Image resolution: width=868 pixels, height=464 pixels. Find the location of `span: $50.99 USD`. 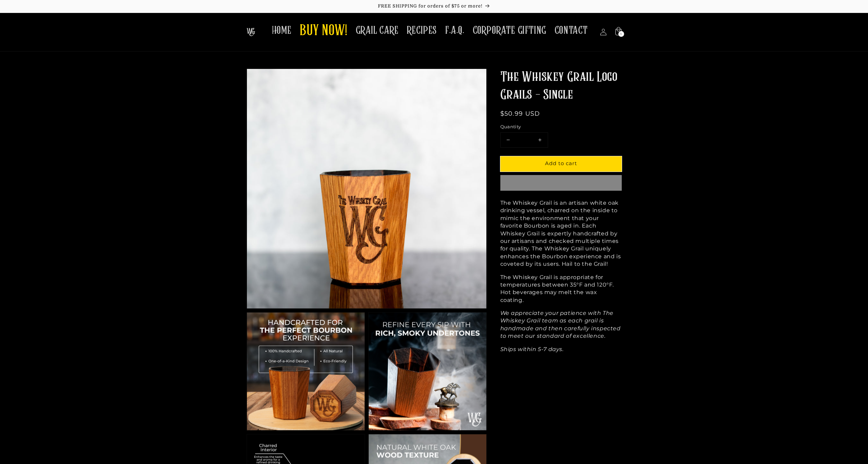

span: $50.99 USD is located at coordinates (520, 114).